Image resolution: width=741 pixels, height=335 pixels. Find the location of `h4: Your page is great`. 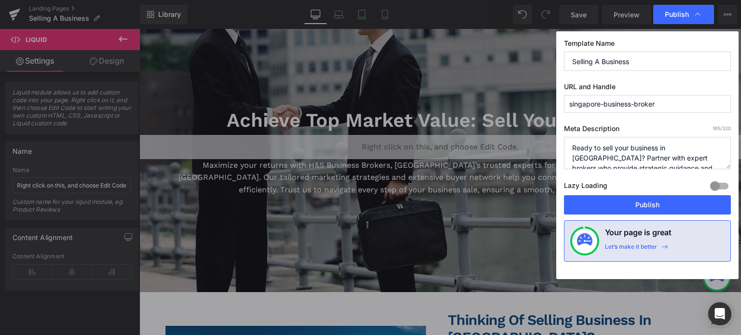

h4: Your page is great is located at coordinates (639, 235).